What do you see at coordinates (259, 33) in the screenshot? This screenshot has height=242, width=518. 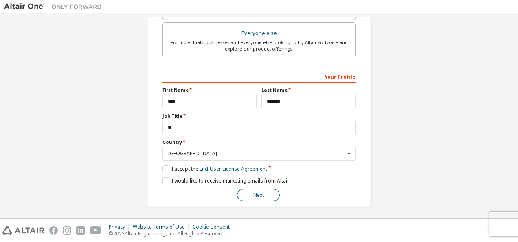 I see `div: Everyone else` at bounding box center [259, 33].